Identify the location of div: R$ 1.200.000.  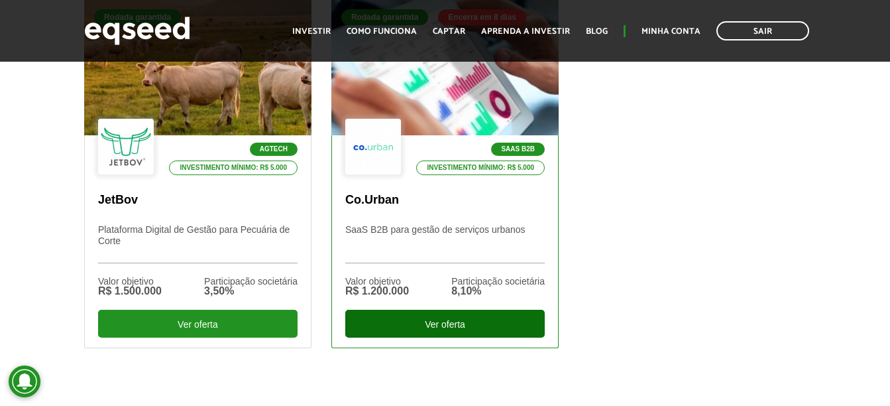
(377, 291).